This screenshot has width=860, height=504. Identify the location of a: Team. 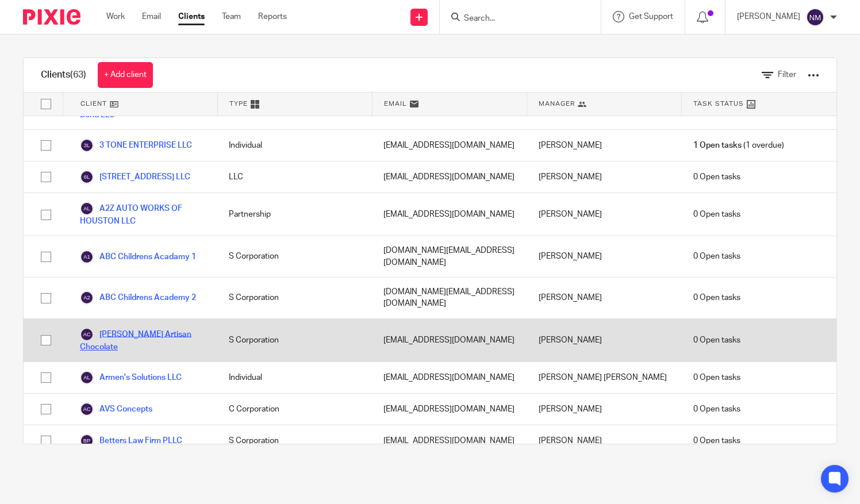
(231, 17).